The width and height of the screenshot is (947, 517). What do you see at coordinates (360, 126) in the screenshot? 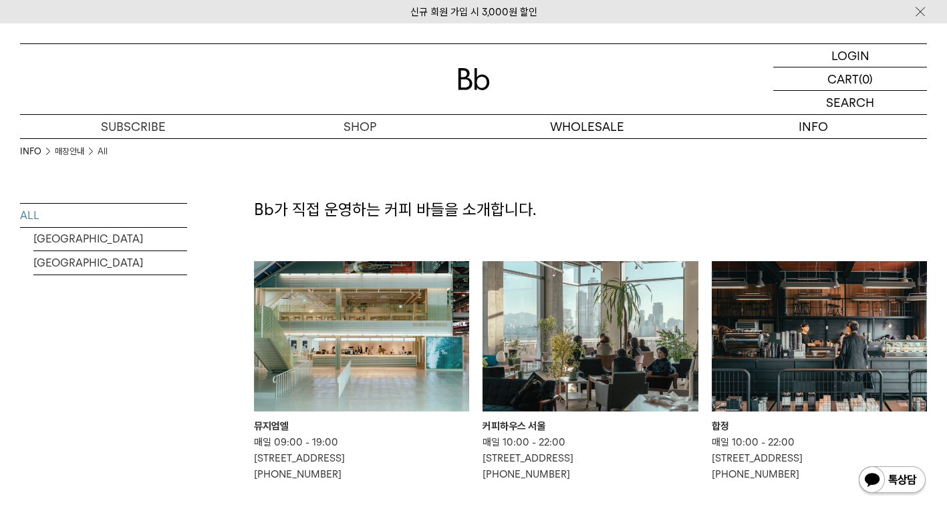
I see `a: SHOP` at bounding box center [360, 126].